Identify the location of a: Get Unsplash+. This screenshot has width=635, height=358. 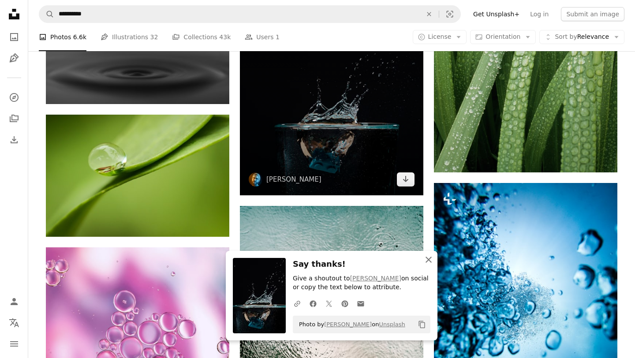
(496, 14).